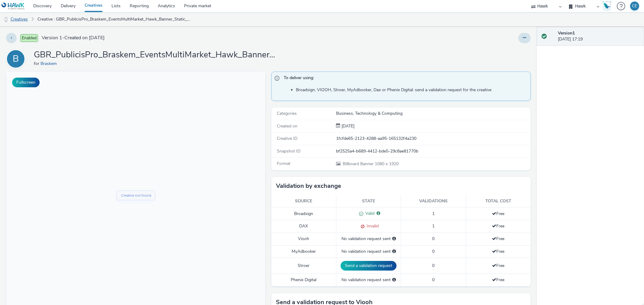 This screenshot has height=305, width=644. Describe the element at coordinates (368, 214) in the screenshot. I see `span: Valid` at that location.